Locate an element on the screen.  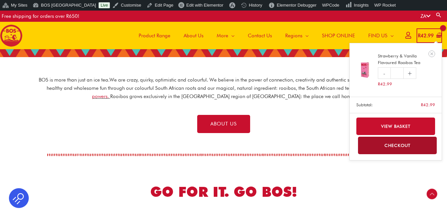
a: Search button is located at coordinates (439, 15).